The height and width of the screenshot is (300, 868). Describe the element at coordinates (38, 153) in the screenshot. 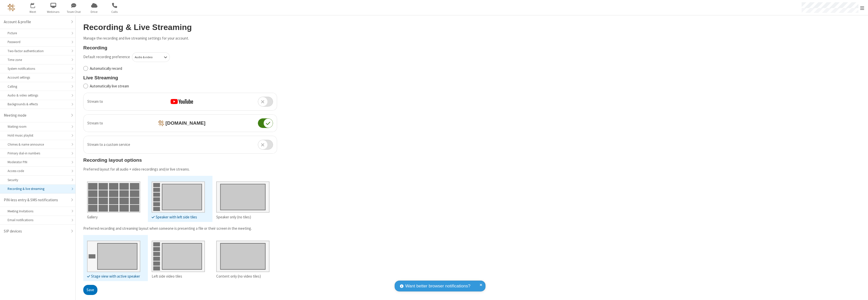

I see `div: Primary dial-in numbers` at that location.